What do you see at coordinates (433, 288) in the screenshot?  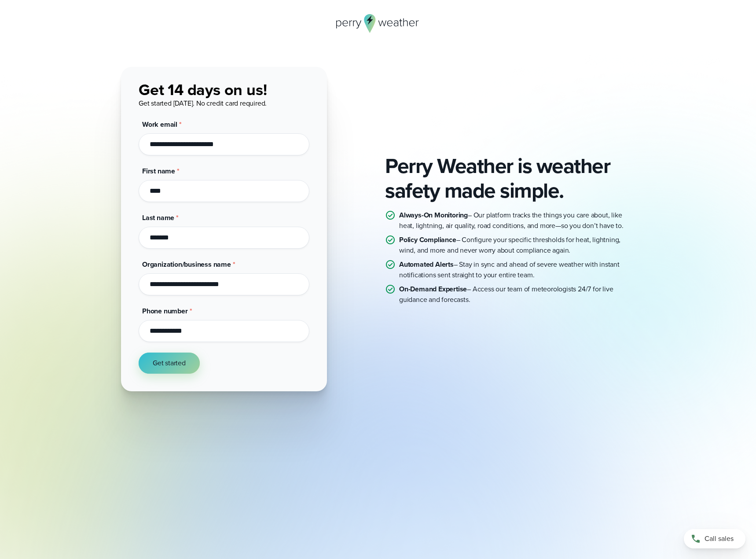 I see `strong: On-Demand Expertise` at bounding box center [433, 288].